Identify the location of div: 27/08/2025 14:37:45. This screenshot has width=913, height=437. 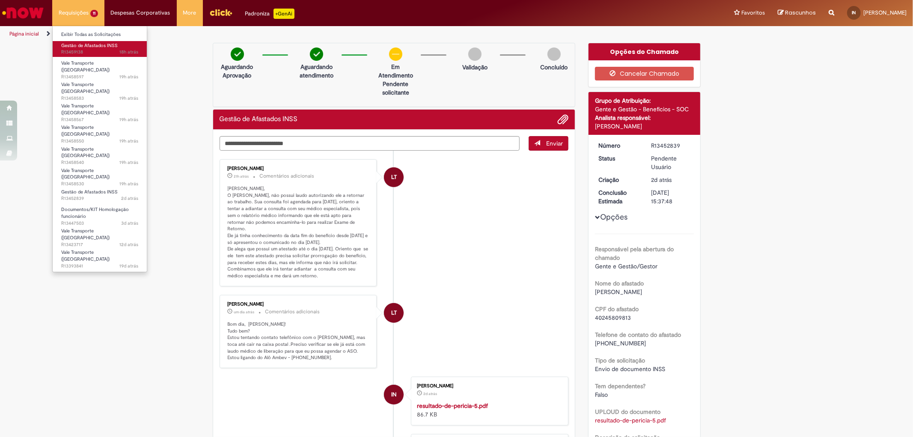
(671, 180).